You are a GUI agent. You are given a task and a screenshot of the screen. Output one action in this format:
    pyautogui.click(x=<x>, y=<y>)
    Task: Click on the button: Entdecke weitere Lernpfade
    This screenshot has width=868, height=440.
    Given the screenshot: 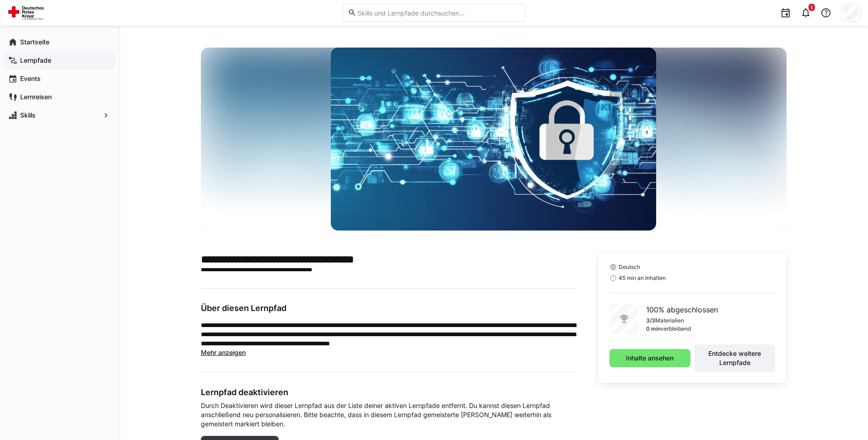 What is the action you would take?
    pyautogui.click(x=735, y=358)
    